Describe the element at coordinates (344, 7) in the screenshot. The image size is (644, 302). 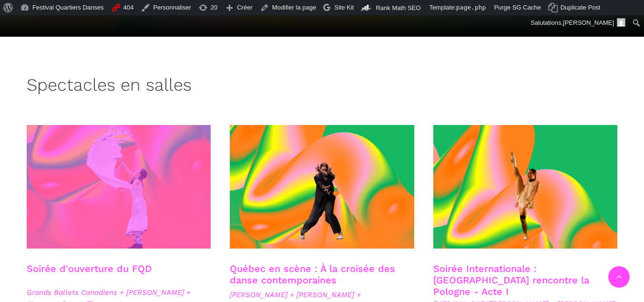
I see `span: Site Kit` at that location.